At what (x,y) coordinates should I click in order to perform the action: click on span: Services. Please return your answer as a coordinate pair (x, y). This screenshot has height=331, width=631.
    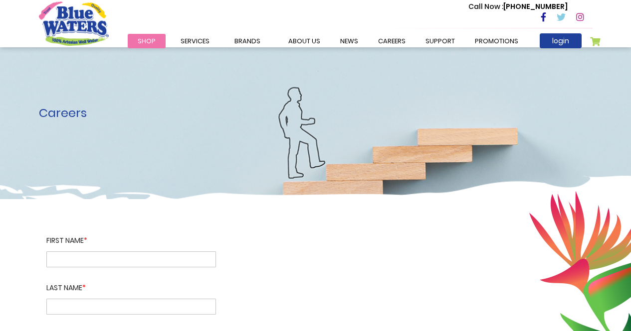
    Looking at the image, I should click on (195, 41).